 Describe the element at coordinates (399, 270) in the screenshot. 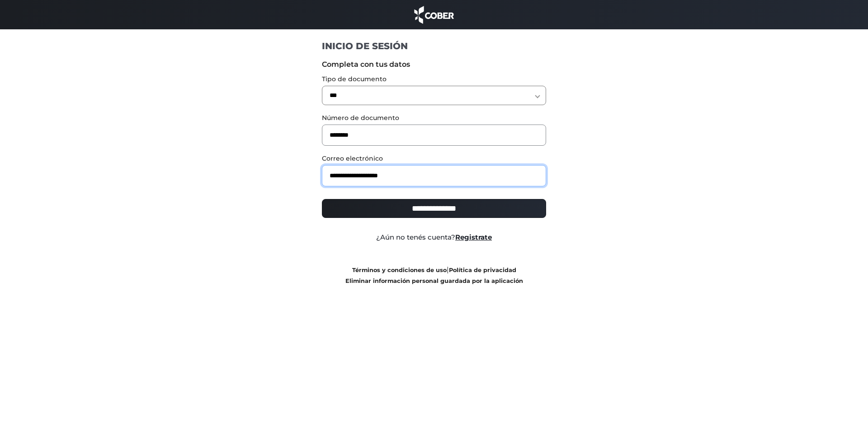

I see `a: Términos y condiciones de uso` at that location.